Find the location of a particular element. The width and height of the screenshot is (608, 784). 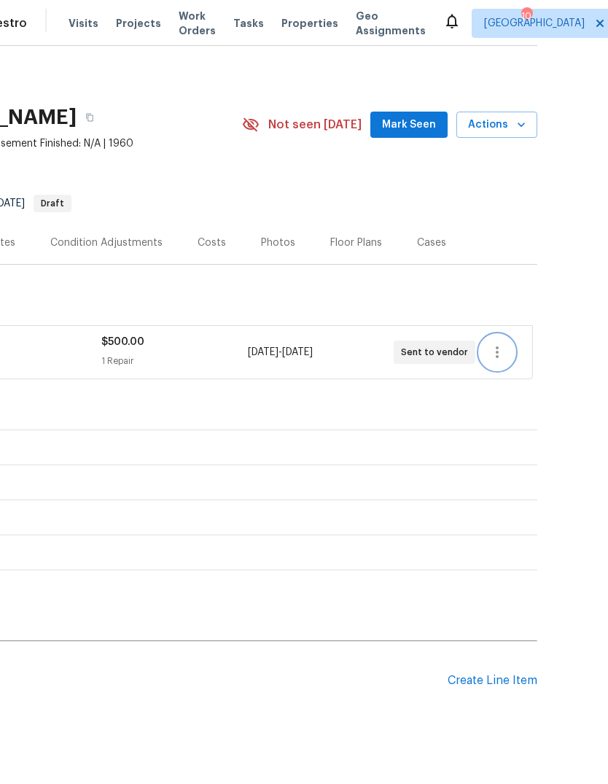

span: Sent to vendor is located at coordinates (437, 352).